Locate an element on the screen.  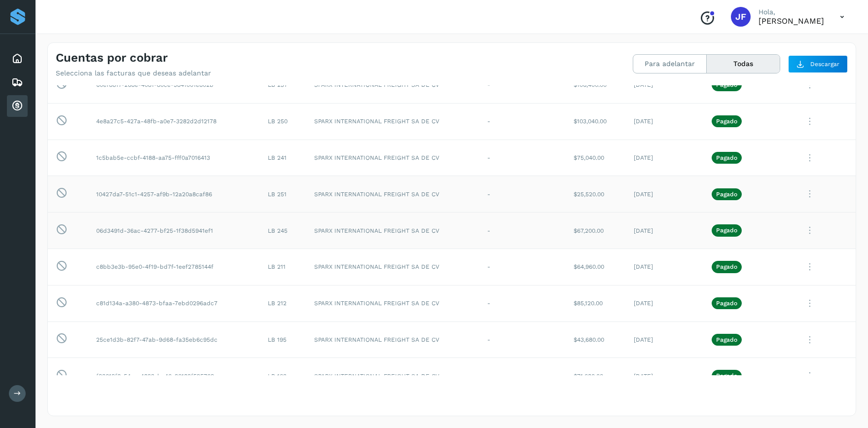
div: Embarques is located at coordinates (17, 82).